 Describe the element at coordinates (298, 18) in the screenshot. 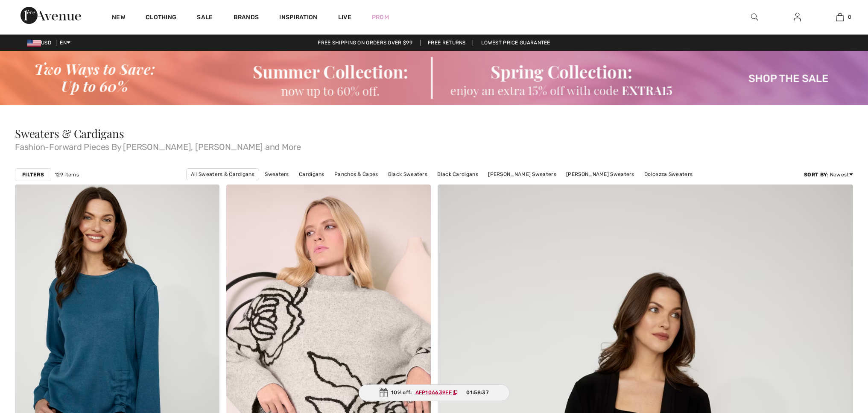

I see `span: Inspiration` at that location.